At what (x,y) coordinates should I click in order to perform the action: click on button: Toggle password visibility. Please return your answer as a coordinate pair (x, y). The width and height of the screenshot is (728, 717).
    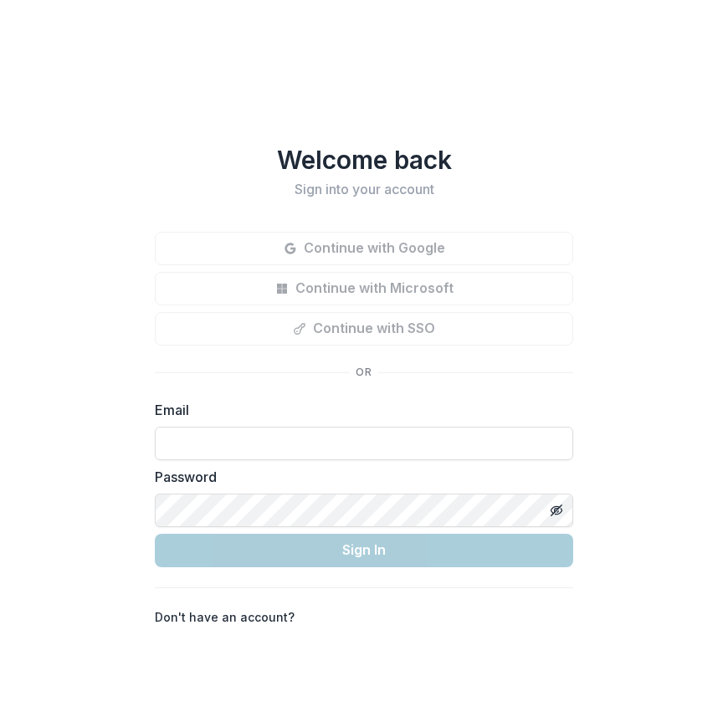
    Looking at the image, I should click on (557, 511).